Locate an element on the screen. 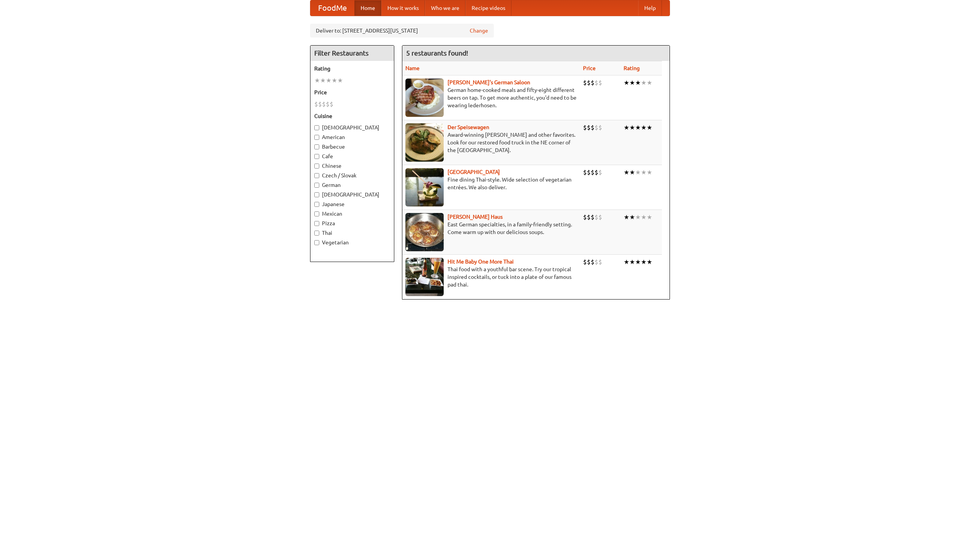  input: Mexican is located at coordinates (317, 214).